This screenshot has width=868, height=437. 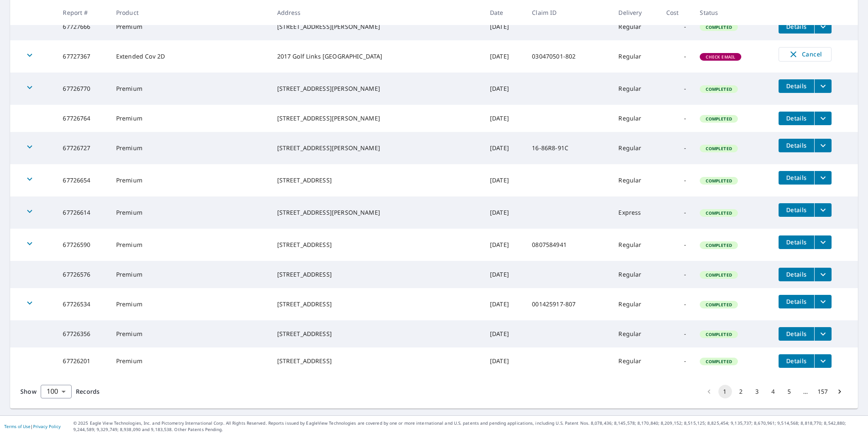 I want to click on button: filesDropdownBtn-67726356, so click(x=823, y=334).